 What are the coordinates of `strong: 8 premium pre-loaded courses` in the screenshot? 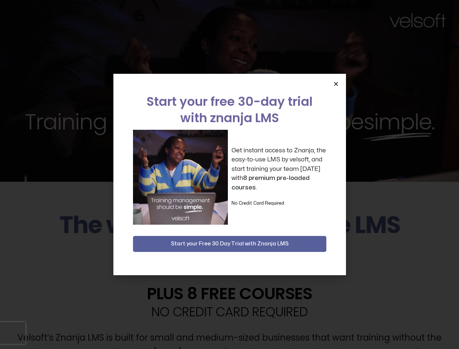 It's located at (270, 182).